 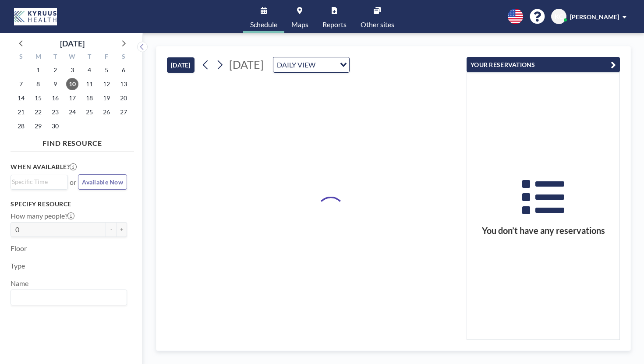 I want to click on span: Saturday, September 13, 2025, so click(x=123, y=84).